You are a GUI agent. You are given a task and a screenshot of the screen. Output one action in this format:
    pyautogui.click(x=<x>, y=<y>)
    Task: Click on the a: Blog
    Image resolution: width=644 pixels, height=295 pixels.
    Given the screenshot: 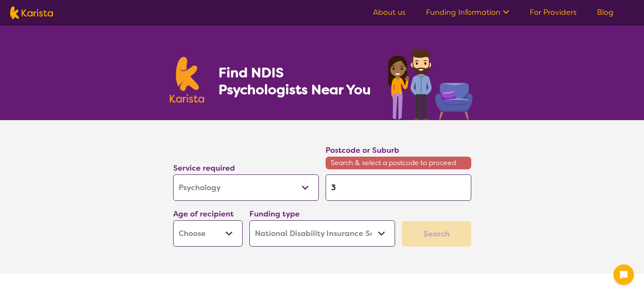 What is the action you would take?
    pyautogui.click(x=605, y=12)
    